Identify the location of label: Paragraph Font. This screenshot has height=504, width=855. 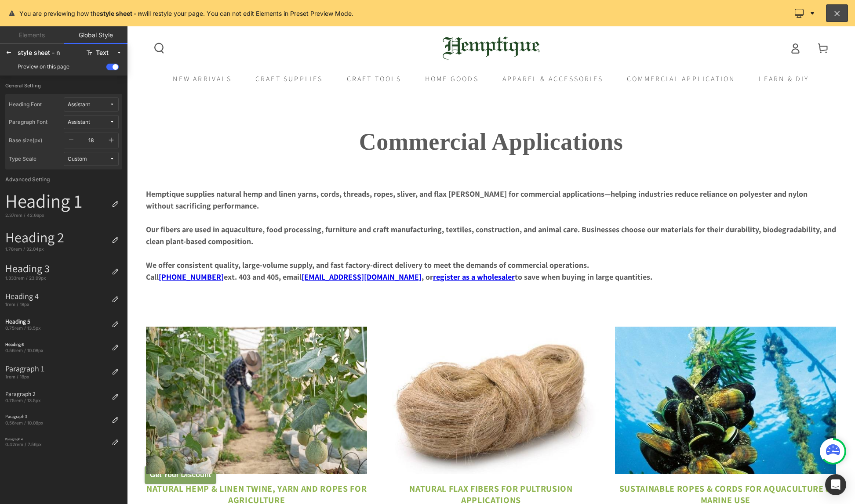
(36, 122).